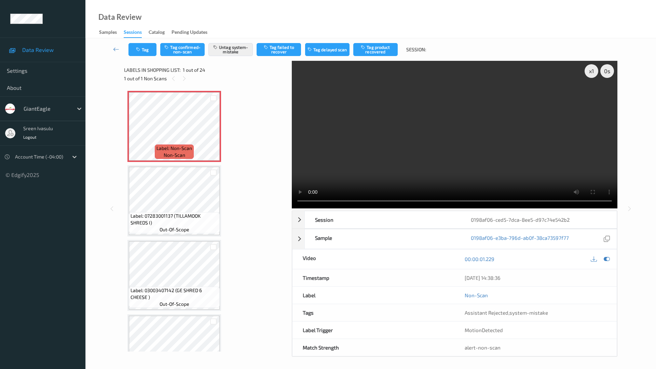  I want to click on div: Sessions, so click(133, 33).